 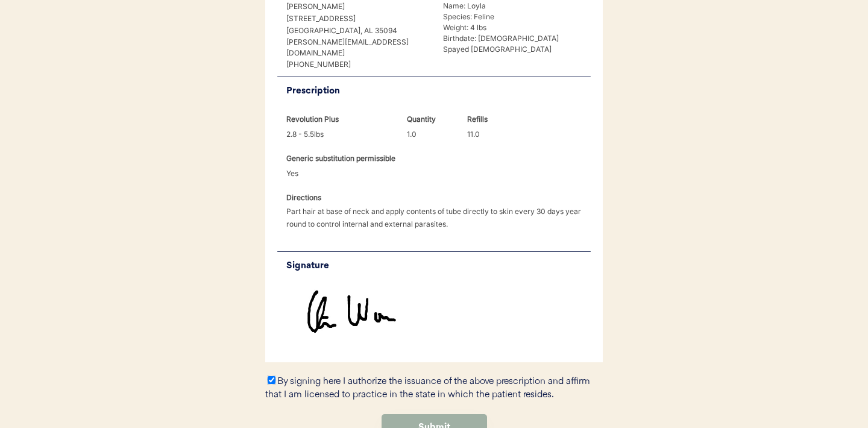 I want to click on div: 11.0, so click(x=493, y=133).